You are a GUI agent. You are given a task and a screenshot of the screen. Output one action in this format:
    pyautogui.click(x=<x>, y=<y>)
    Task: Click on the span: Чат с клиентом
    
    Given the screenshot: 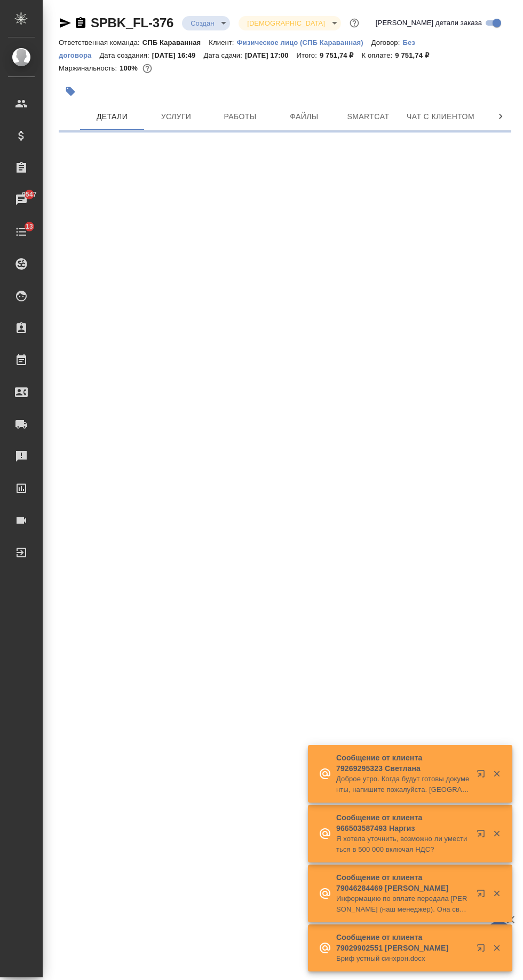 What is the action you would take?
    pyautogui.click(x=440, y=117)
    